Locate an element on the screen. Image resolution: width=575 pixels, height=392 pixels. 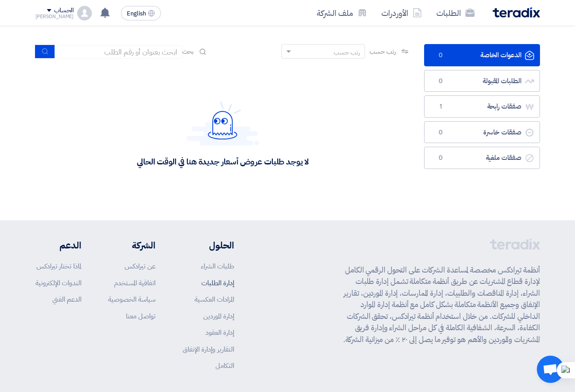
a: التكامل is located at coordinates (224, 366).